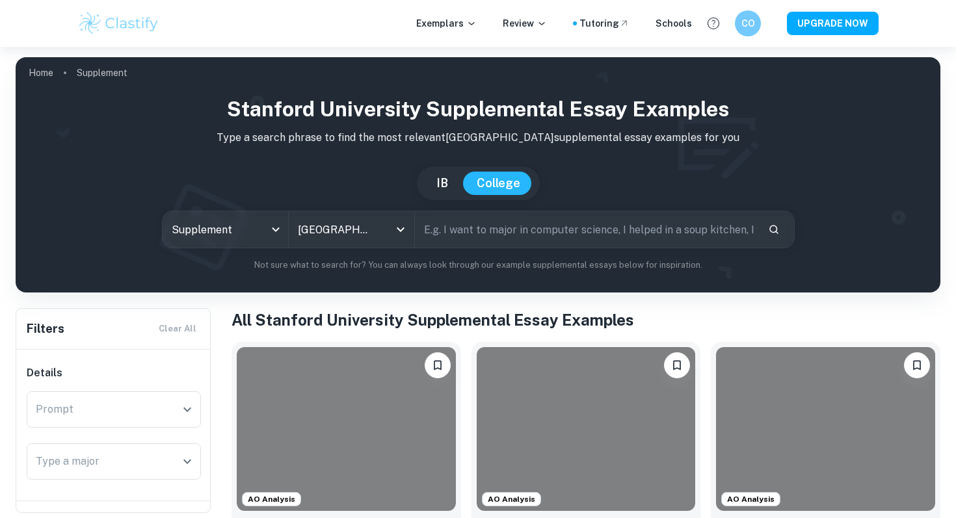 The height and width of the screenshot is (518, 956). I want to click on div: Supplement, so click(225, 230).